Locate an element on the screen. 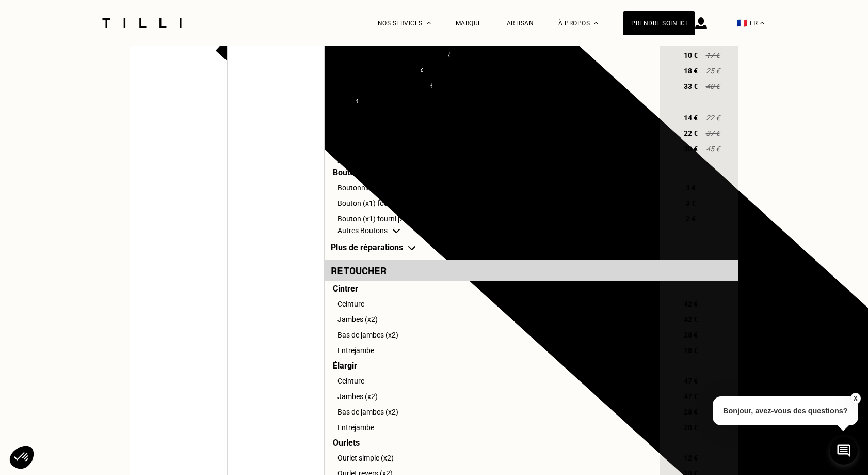 This screenshot has height=475, width=868. span: 14 € is located at coordinates (690, 118).